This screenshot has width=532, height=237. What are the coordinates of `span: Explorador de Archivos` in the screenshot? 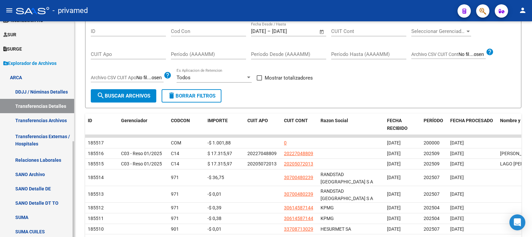 It's located at (30, 63).